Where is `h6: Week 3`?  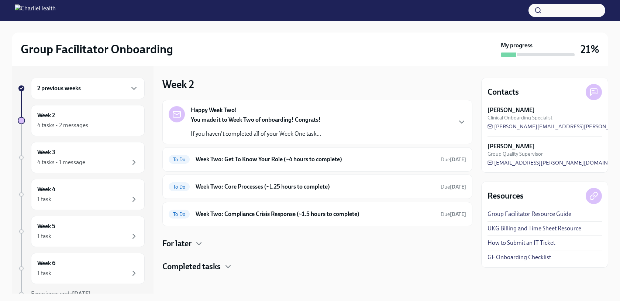
h6: Week 3 is located at coordinates (46, 152).